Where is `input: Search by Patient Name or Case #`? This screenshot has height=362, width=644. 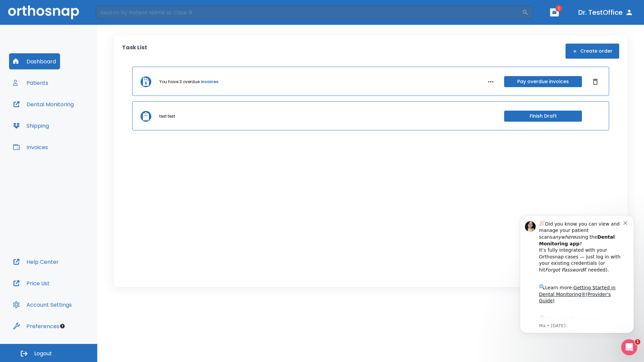
input: Search by Patient Name or Case # is located at coordinates (309, 12).